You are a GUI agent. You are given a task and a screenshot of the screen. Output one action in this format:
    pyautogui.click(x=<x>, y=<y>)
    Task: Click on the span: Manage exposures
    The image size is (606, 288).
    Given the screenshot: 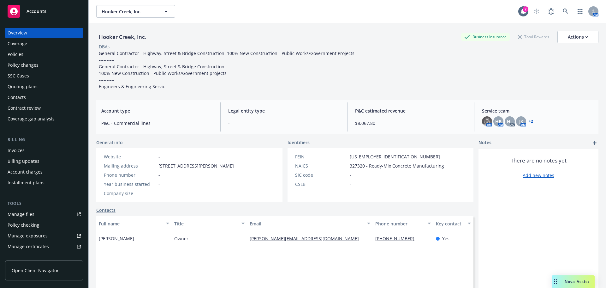 What is the action you would take?
    pyautogui.click(x=44, y=235)
    